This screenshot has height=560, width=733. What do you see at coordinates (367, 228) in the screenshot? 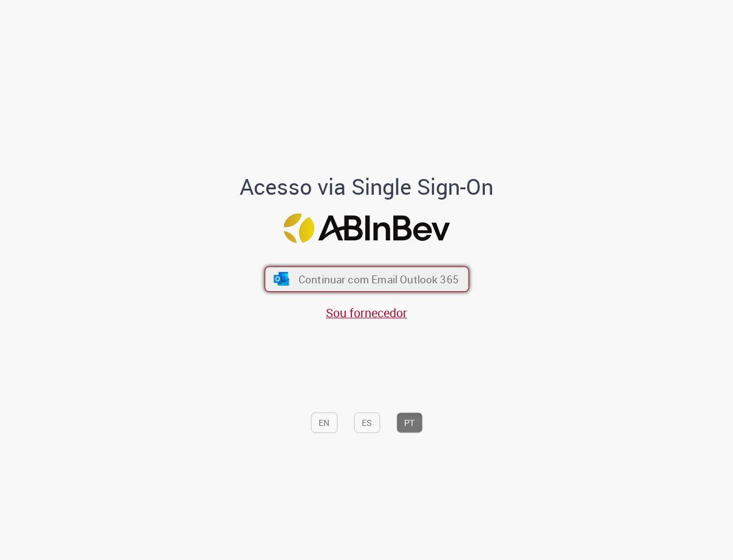
I see `img: Logo ABInBev` at bounding box center [367, 228].